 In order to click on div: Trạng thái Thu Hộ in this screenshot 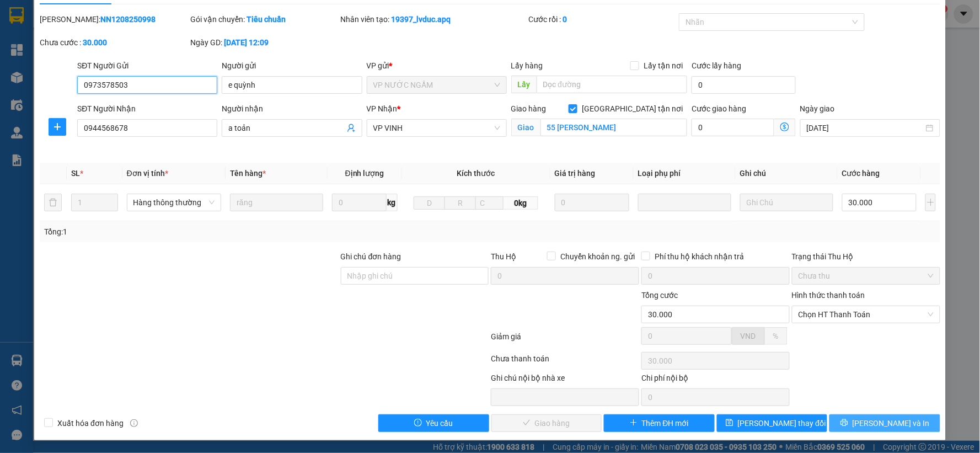, I will do `click(866, 256)`.